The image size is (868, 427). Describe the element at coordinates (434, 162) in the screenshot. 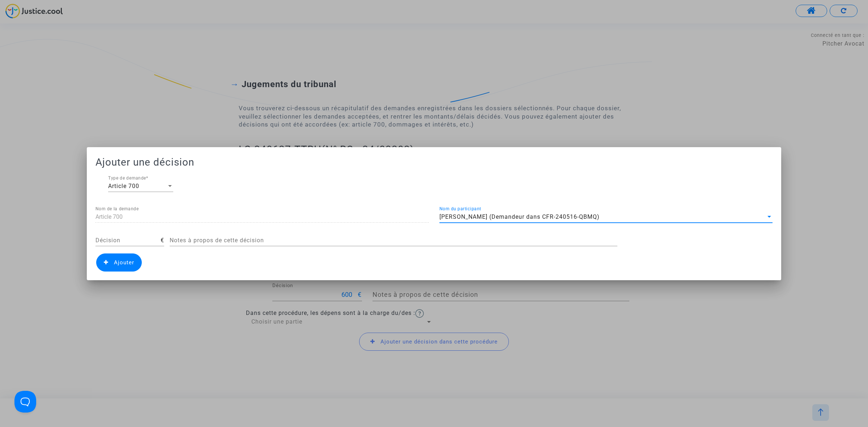

I see `h2: Ajouter une décision` at that location.